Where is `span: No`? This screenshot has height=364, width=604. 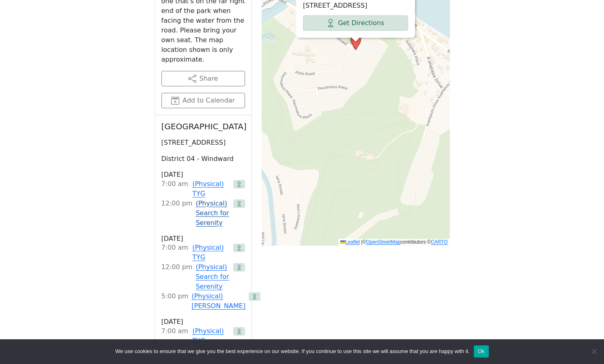
span: No is located at coordinates (594, 351).